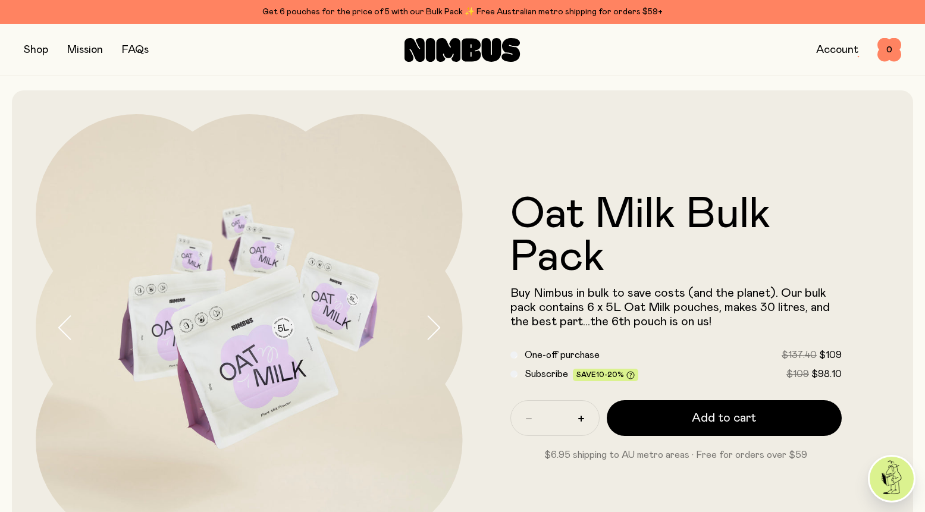  Describe the element at coordinates (837, 50) in the screenshot. I see `a: Account` at that location.